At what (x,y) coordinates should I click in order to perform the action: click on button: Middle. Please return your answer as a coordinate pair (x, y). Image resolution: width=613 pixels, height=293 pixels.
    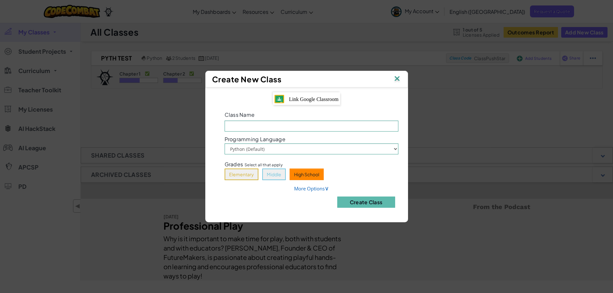
    Looking at the image, I should click on (274, 174).